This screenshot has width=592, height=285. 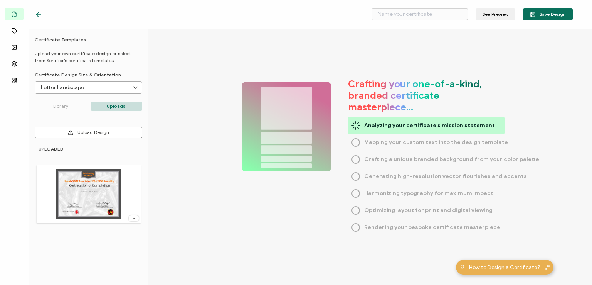 I want to click on h1: Crafting your one-of-a-kind, branded certificate masterpiece…, so click(x=425, y=96).